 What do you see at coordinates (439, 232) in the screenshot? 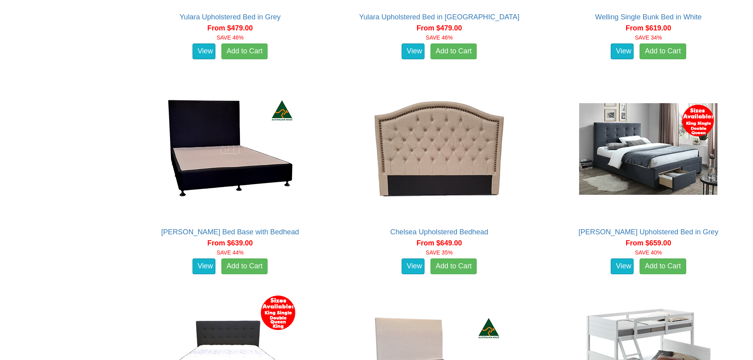
I see `a: Chelsea Upholstered Bedhead` at bounding box center [439, 232].